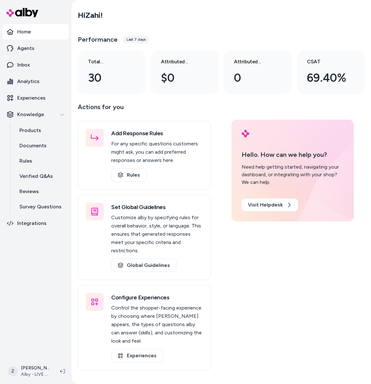  Describe the element at coordinates (252, 62) in the screenshot. I see `h3: Attributed Orders` at that location.